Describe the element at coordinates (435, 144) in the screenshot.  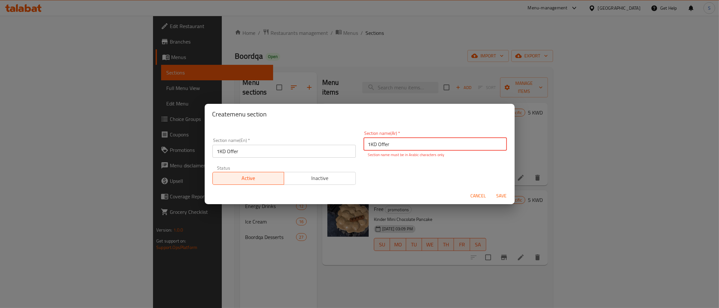
I see `input: Please enter section name(ar)` at that location.